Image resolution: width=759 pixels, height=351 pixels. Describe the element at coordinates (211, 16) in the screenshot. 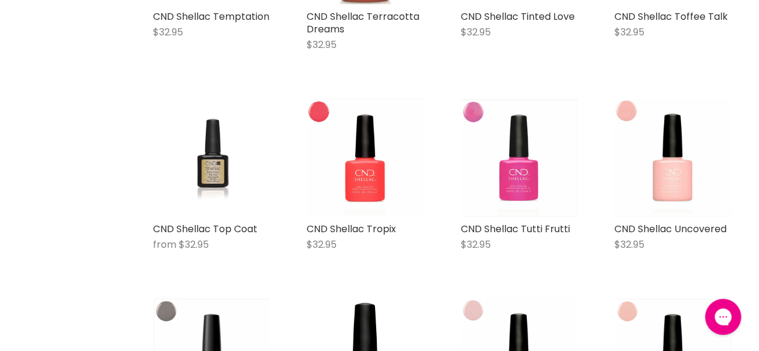

I see `a: CND Shellac Temptation` at that location.